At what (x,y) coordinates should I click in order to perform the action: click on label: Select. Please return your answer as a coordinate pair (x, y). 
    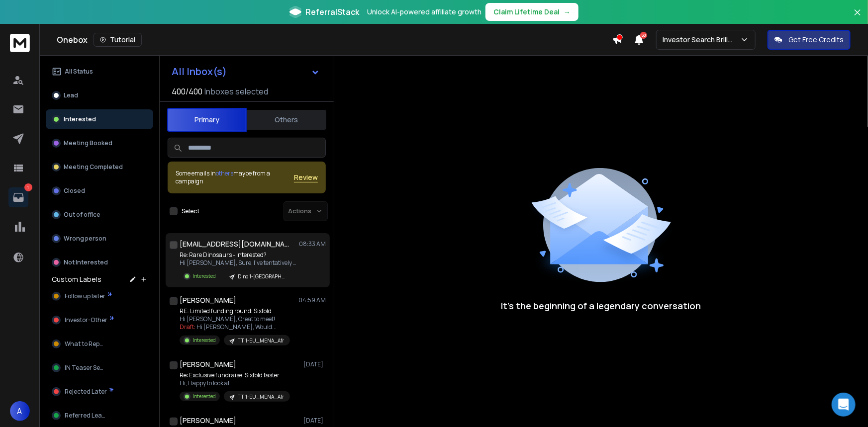
    Looking at the image, I should click on (190, 211).